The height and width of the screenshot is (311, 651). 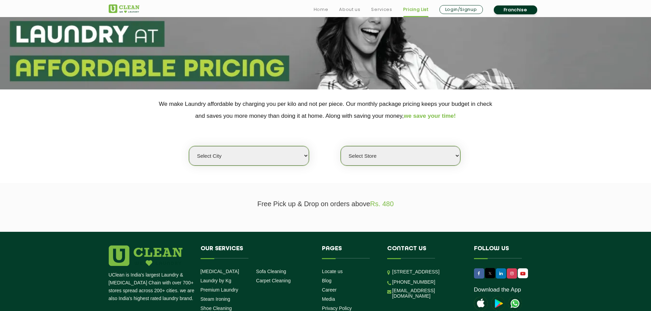 I want to click on a: Sofa Cleaning, so click(x=271, y=272).